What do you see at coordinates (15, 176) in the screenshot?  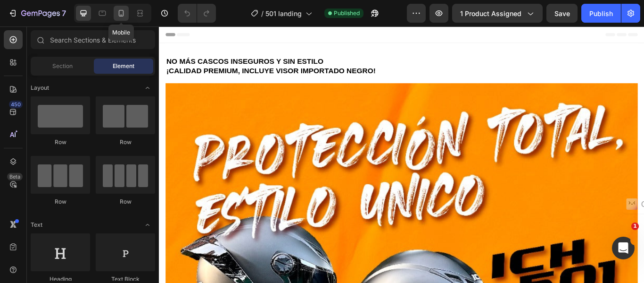 I see `div: Beta` at bounding box center [15, 176].